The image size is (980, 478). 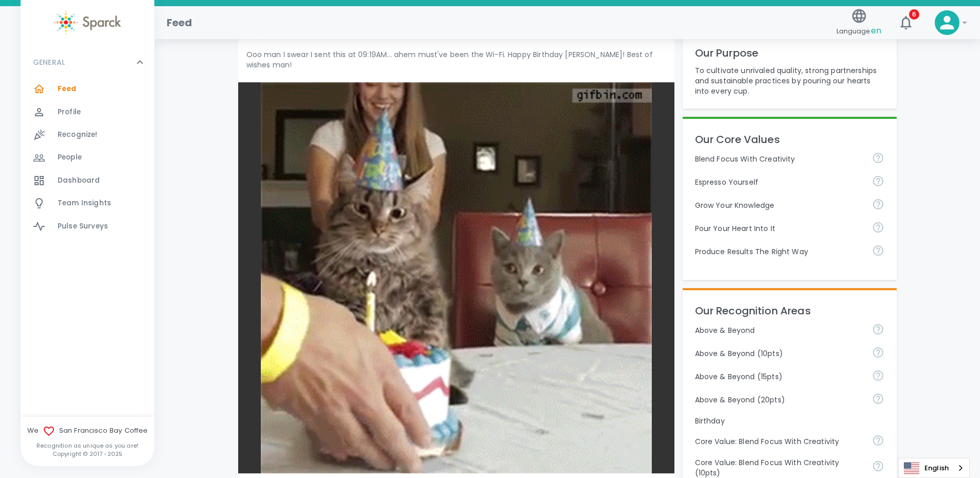 I want to click on p: Above & Beyond, so click(x=779, y=330).